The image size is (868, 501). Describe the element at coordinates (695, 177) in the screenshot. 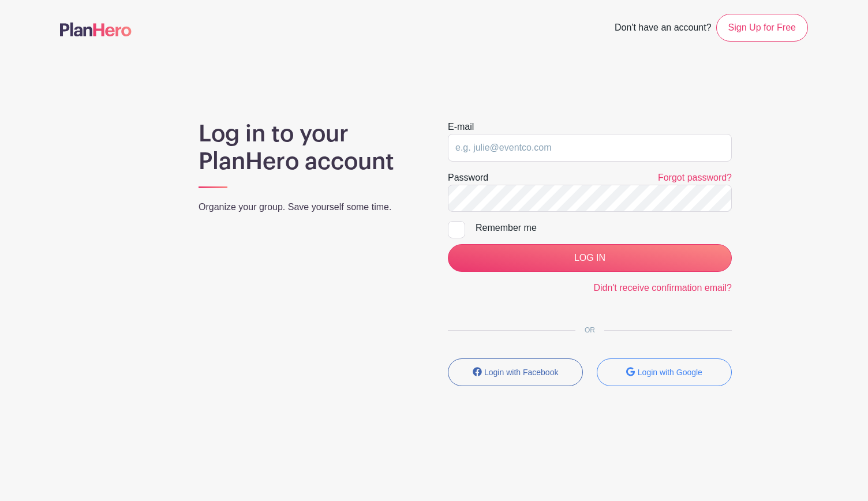

I see `a: Forgot password?` at that location.